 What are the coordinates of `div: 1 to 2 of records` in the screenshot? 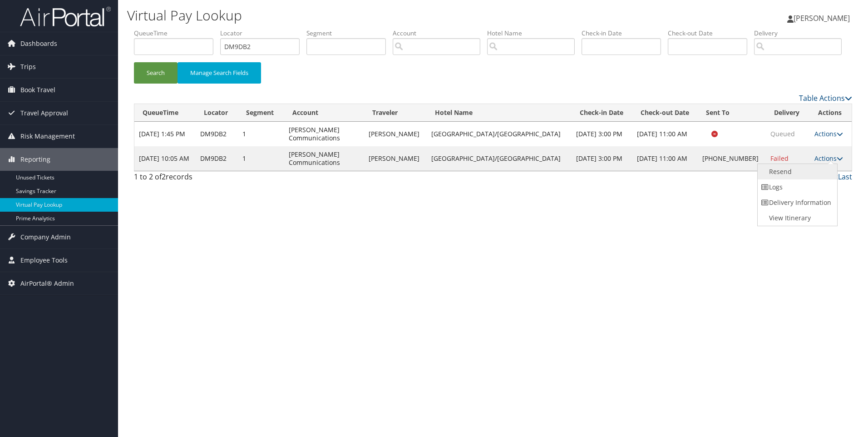 It's located at (219, 179).